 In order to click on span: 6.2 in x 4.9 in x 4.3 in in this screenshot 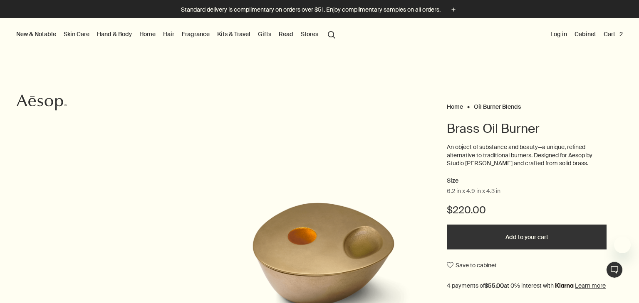, I will do `click(473, 192)`.